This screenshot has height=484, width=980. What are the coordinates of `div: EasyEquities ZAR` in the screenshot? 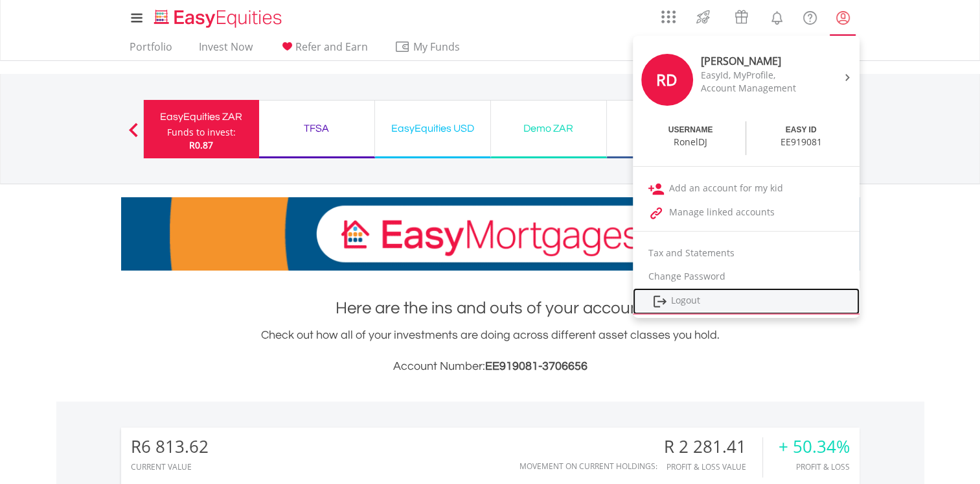 It's located at (202, 116).